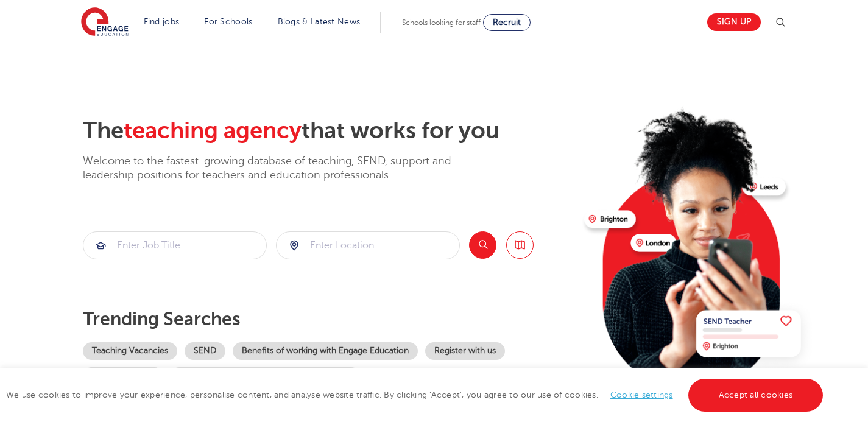  Describe the element at coordinates (416, 394) in the screenshot. I see `span: We use cookies to improve your experience, personalise content, and analyse website traffic. By c...` at that location.